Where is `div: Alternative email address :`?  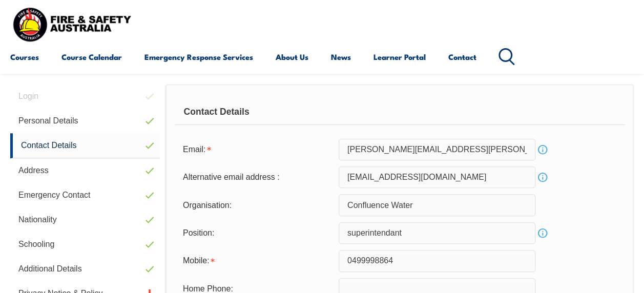 div: Alternative email address : is located at coordinates (257, 177).